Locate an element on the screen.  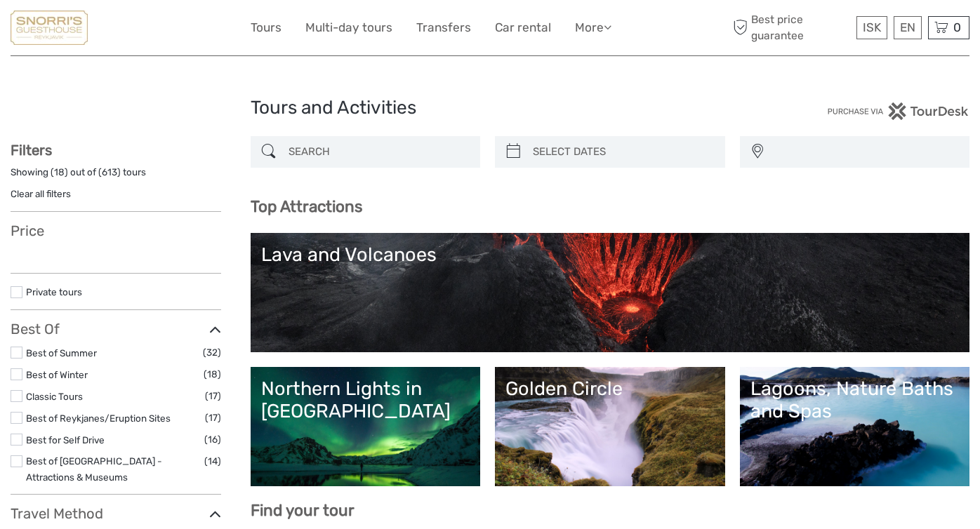
div: Showing ( ) out of ( ) tours is located at coordinates (116, 176).